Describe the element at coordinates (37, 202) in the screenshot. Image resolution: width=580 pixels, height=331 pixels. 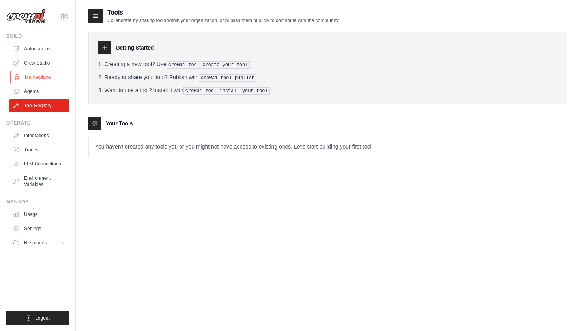
I see `div: Manage` at that location.